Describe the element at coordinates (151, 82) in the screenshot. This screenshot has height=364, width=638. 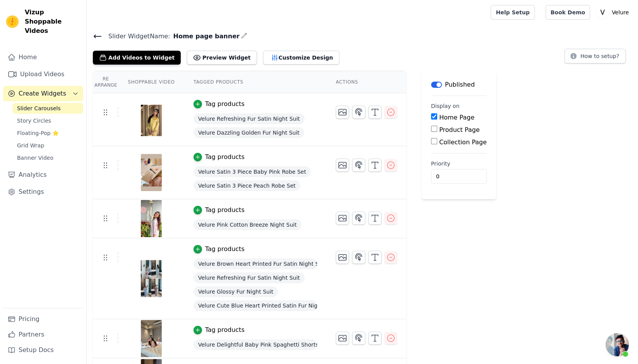
I see `th: Shoppable Video` at that location.